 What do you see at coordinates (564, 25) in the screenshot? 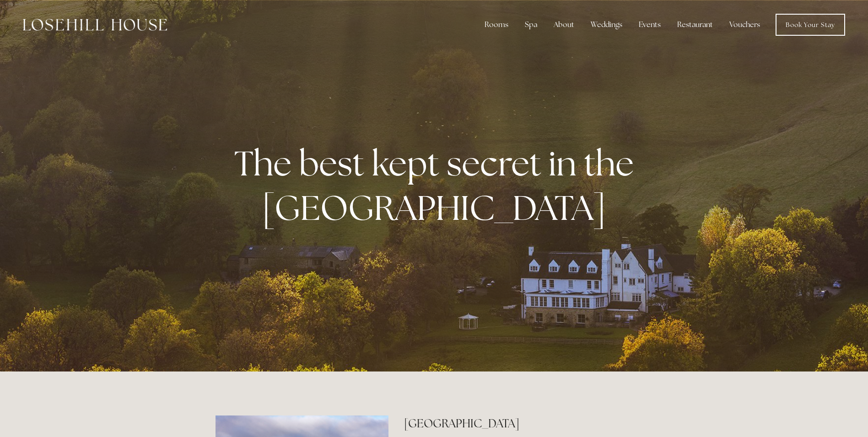
I see `div: About` at bounding box center [564, 25].